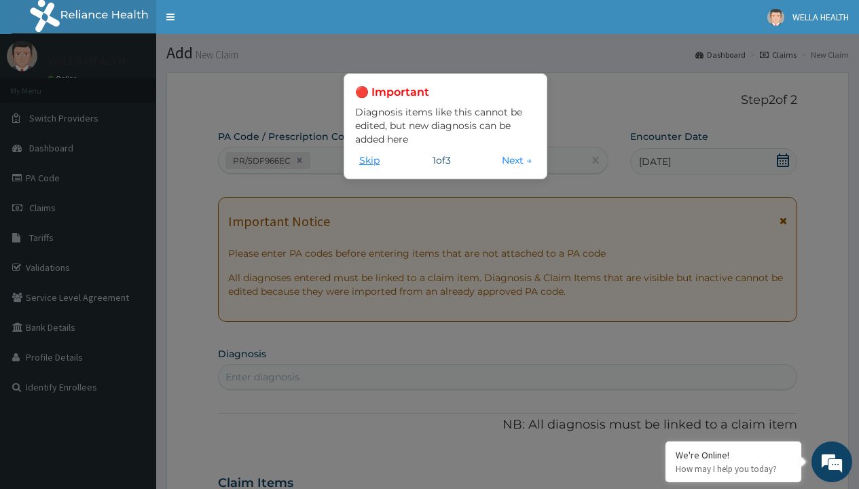  Describe the element at coordinates (133, 222) in the screenshot. I see `span: We're online!` at that location.